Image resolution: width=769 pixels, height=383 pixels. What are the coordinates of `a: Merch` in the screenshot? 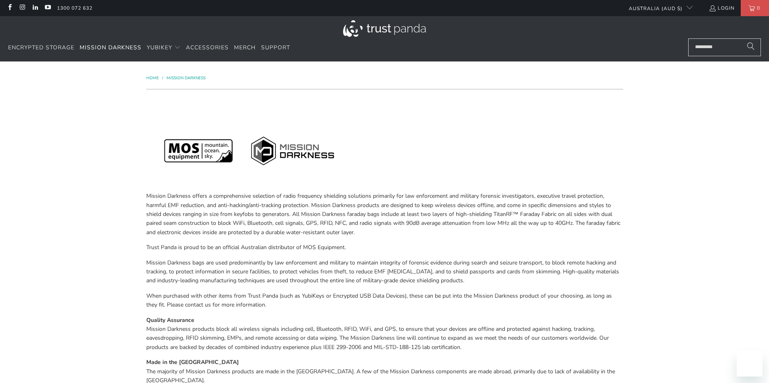 It's located at (245, 48).